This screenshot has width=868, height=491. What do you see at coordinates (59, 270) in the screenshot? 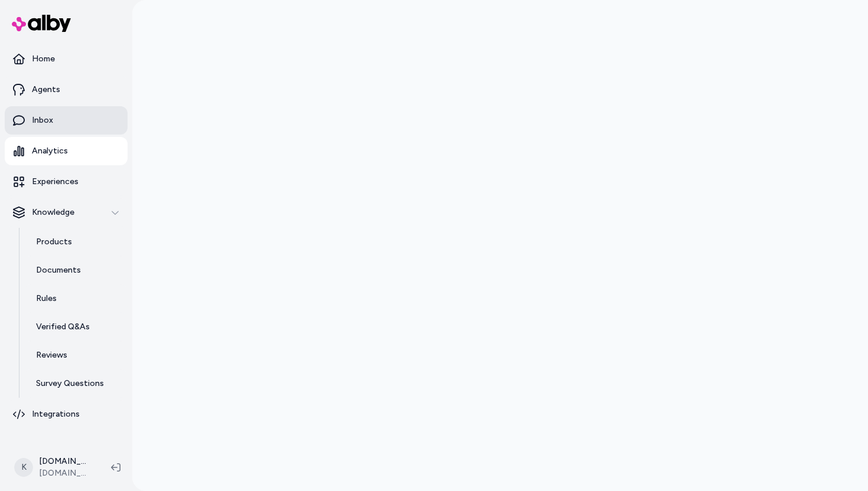
I see `p: Documents` at bounding box center [59, 270].